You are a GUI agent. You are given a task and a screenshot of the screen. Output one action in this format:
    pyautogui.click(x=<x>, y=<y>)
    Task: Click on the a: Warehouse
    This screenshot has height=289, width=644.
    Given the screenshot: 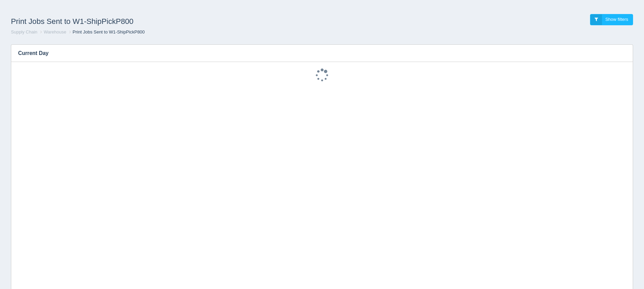 What is the action you would take?
    pyautogui.click(x=55, y=31)
    